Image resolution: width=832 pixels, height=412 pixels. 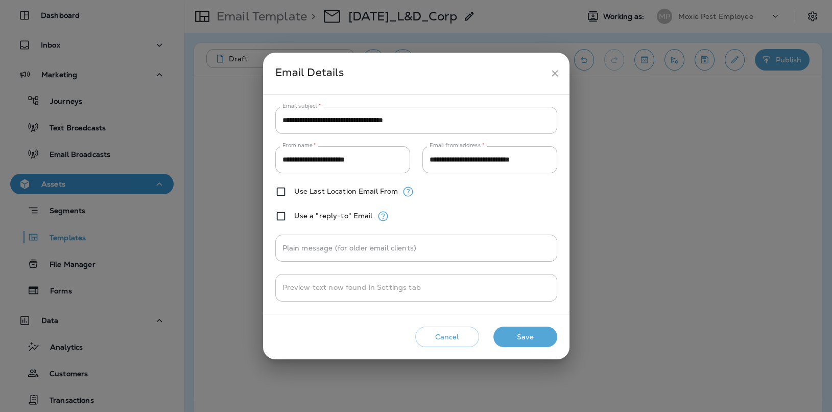 What do you see at coordinates (410, 73) in the screenshot?
I see `div: Email Details` at bounding box center [410, 73].